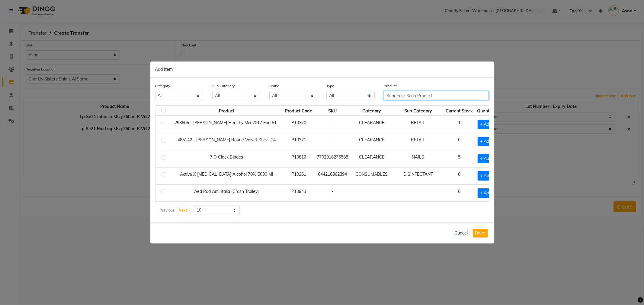 The image size is (644, 305). Describe the element at coordinates (183, 211) in the screenshot. I see `button: Next` at that location.